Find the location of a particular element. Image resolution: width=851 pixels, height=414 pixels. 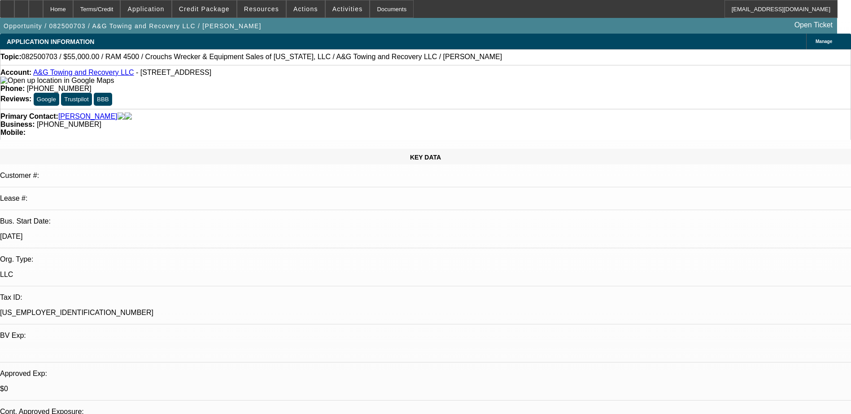

button: Google is located at coordinates (46, 99).